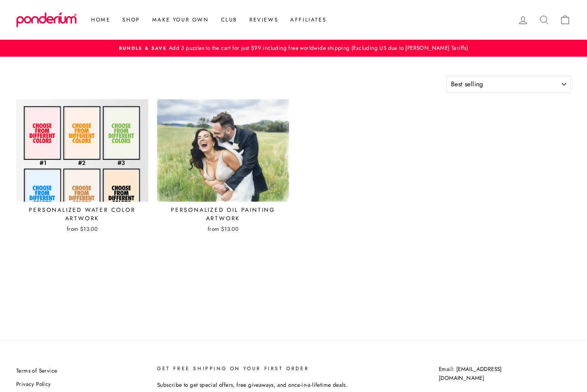 The image size is (587, 392). Describe the element at coordinates (143, 48) in the screenshot. I see `span: Bundle & Save` at that location.